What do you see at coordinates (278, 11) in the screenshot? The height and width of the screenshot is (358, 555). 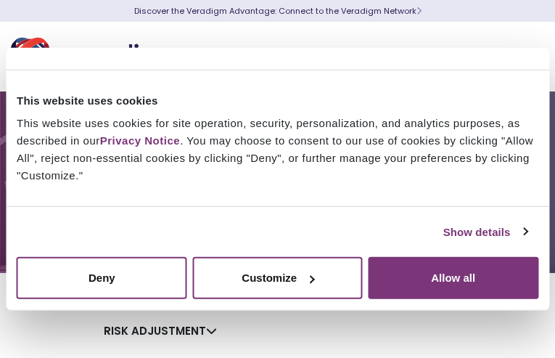 I see `a: Discover the Veradigm Advantage: Connect to the Veradigm NetworkLearn More` at bounding box center [278, 11].